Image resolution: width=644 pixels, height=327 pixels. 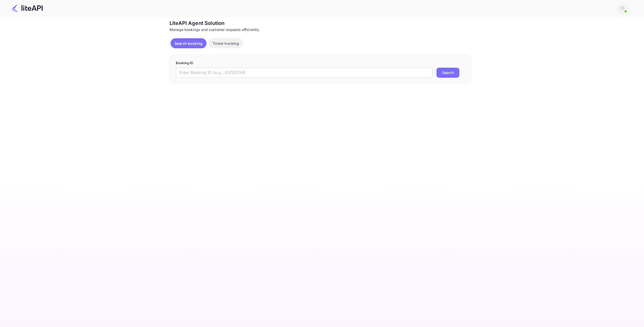 I want to click on img: LiteAPI Logo, so click(x=27, y=8).